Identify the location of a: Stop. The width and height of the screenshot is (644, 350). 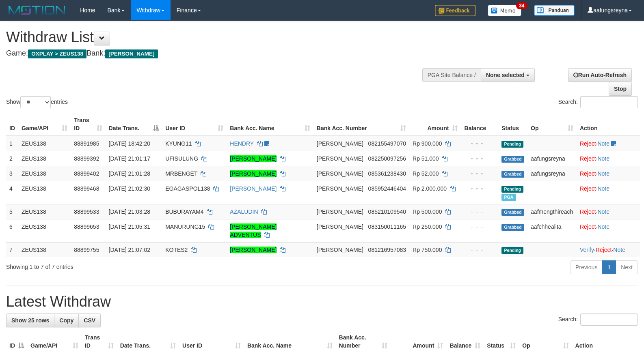
(620, 89).